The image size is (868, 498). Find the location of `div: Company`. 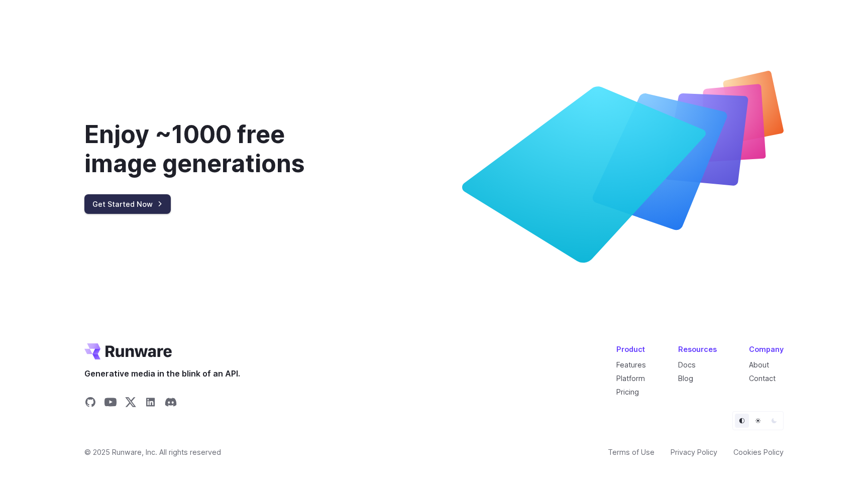

div: Company is located at coordinates (765, 349).